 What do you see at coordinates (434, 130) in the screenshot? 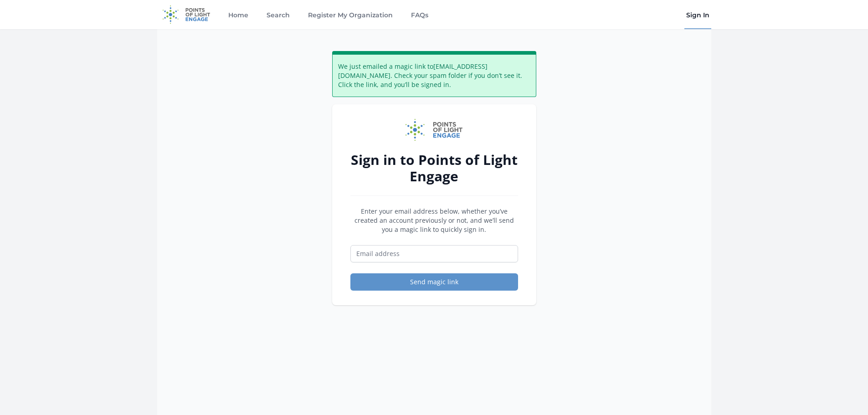
I see `img: Points of Light Engage logo` at bounding box center [434, 130].